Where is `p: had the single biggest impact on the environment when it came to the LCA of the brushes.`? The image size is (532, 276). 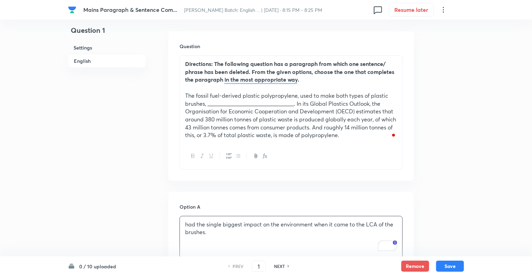
p: had the single biggest impact on the environment when it came to the LCA of the brushes. is located at coordinates (291, 228).